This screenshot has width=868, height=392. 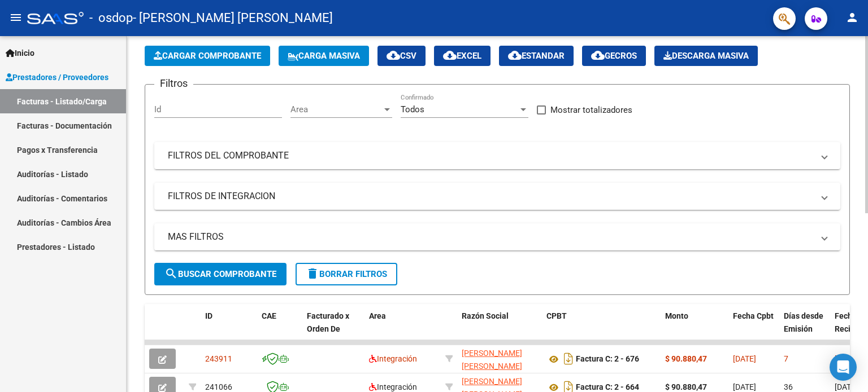 I want to click on span: EXCEL, so click(x=462, y=56).